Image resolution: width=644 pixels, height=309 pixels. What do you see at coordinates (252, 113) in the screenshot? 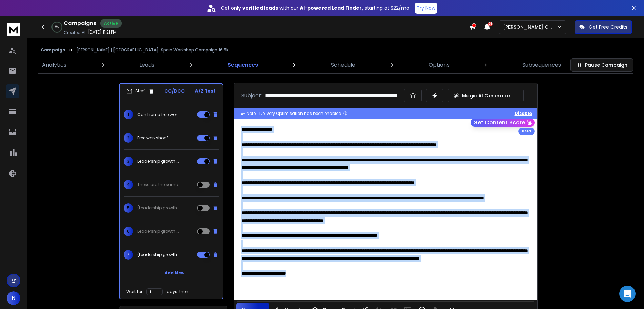
I see `span: Note:` at bounding box center [252, 113].